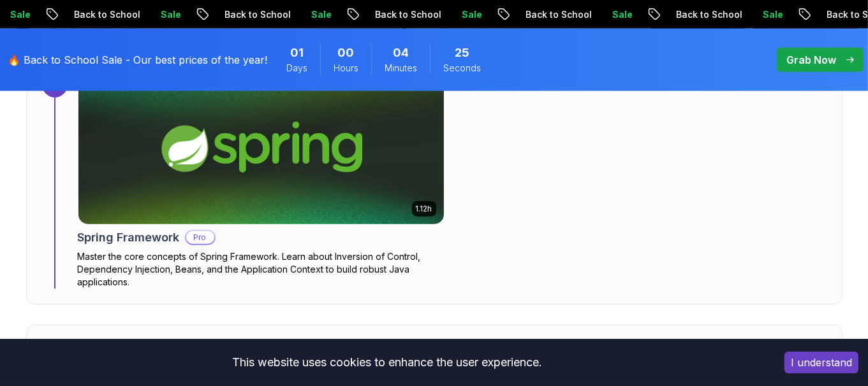  What do you see at coordinates (821, 363) in the screenshot?
I see `button: Accept cookies` at bounding box center [821, 363].